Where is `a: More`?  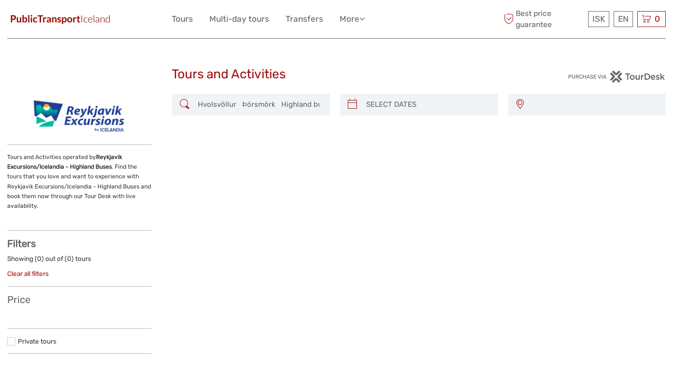 a: More is located at coordinates (352, 19).